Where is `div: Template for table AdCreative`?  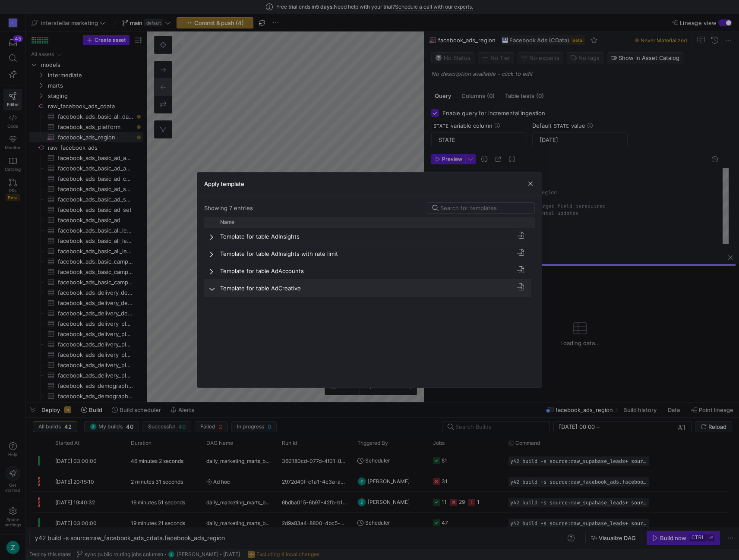 div: Template for table AdCreative is located at coordinates (362, 288).